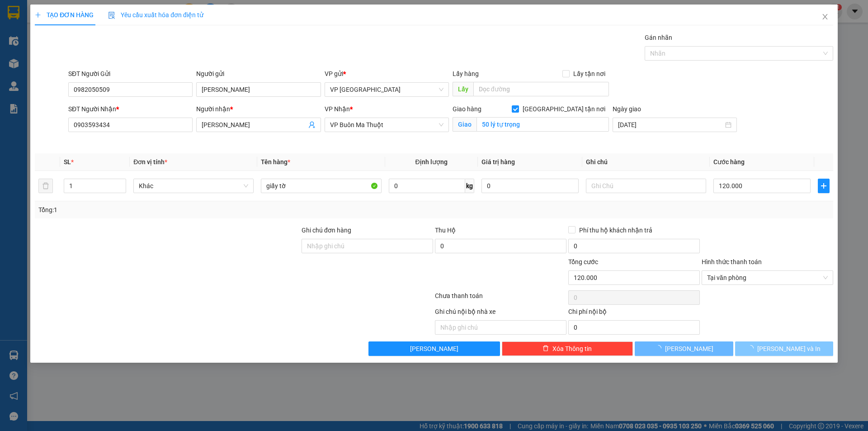 This screenshot has height=431, width=868. I want to click on span: SL, so click(67, 162).